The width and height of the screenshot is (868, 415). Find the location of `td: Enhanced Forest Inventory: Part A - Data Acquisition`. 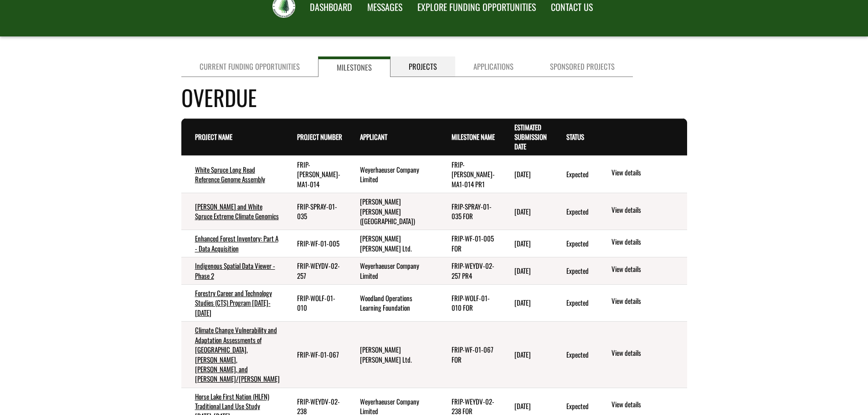

td: Enhanced Forest Inventory: Part A - Data Acquisition is located at coordinates (232, 244).